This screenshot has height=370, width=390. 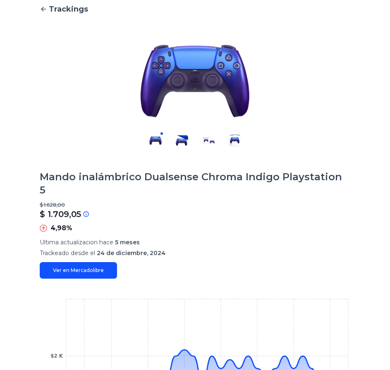 I want to click on span: Trackings, so click(x=68, y=9).